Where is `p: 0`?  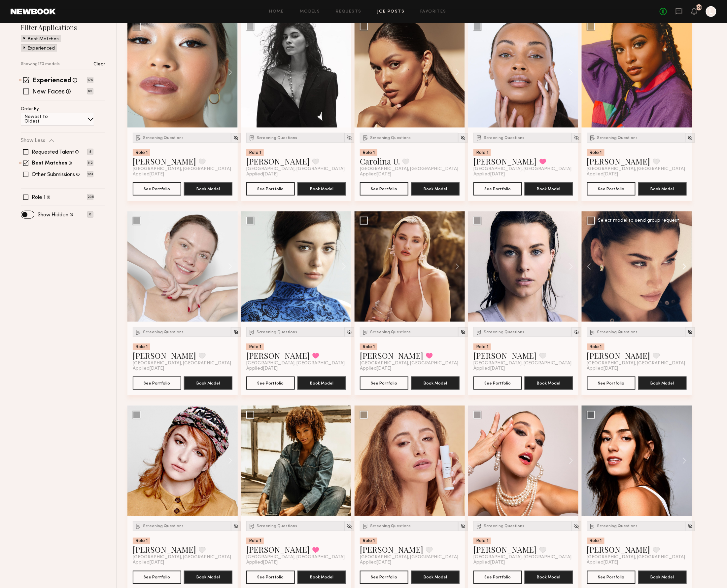
p: 0 is located at coordinates (90, 214).